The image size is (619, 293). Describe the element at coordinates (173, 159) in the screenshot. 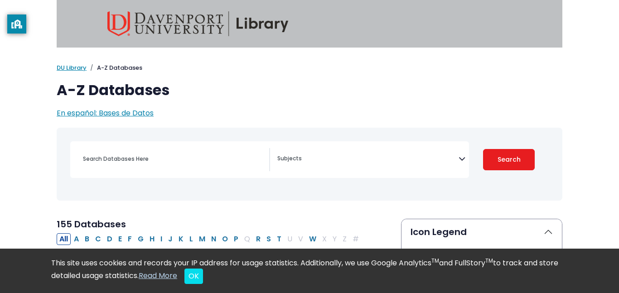

I see `input: Search database by title or keyword` at that location.